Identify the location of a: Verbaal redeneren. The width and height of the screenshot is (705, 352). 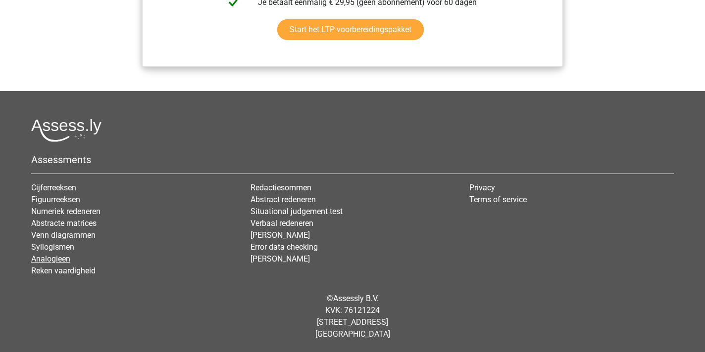
(282, 223).